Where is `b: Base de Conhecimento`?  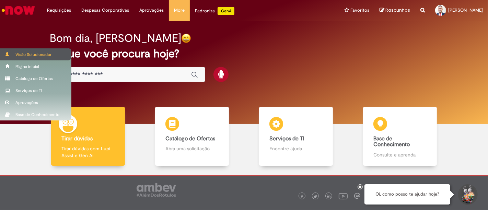 b: Base de Conhecimento is located at coordinates (391, 142).